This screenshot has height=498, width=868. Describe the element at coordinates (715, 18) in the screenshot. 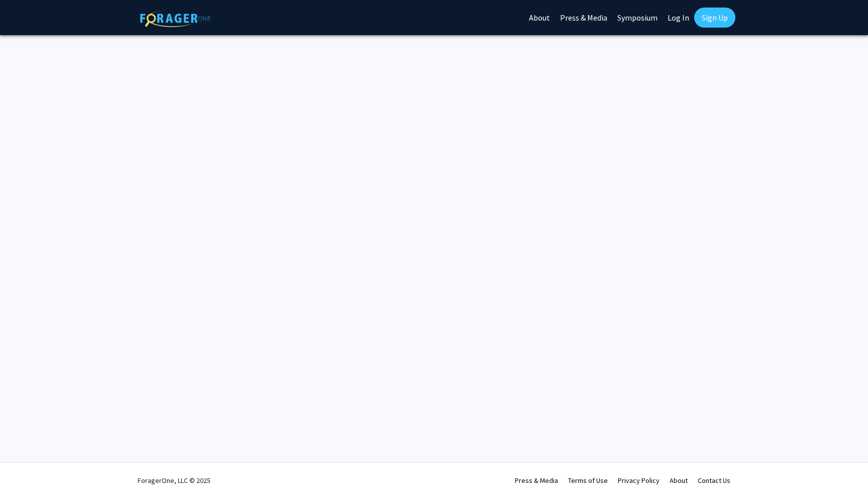

I see `a: Sign Up` at that location.